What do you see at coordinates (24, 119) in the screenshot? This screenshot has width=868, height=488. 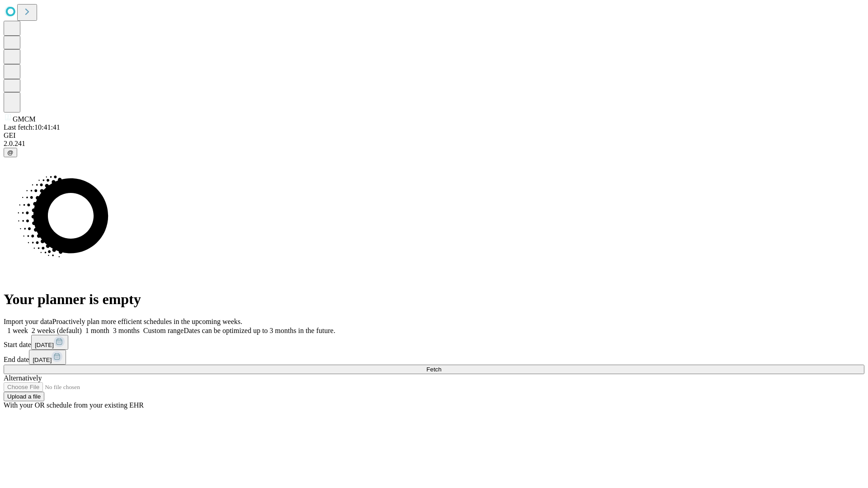 I see `span: GMCM` at bounding box center [24, 119].